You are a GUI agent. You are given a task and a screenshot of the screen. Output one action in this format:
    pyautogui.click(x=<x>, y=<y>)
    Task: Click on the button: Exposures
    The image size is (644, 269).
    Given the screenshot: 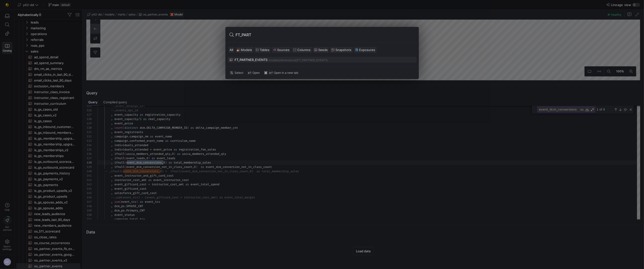 What is the action you would take?
    pyautogui.click(x=365, y=50)
    